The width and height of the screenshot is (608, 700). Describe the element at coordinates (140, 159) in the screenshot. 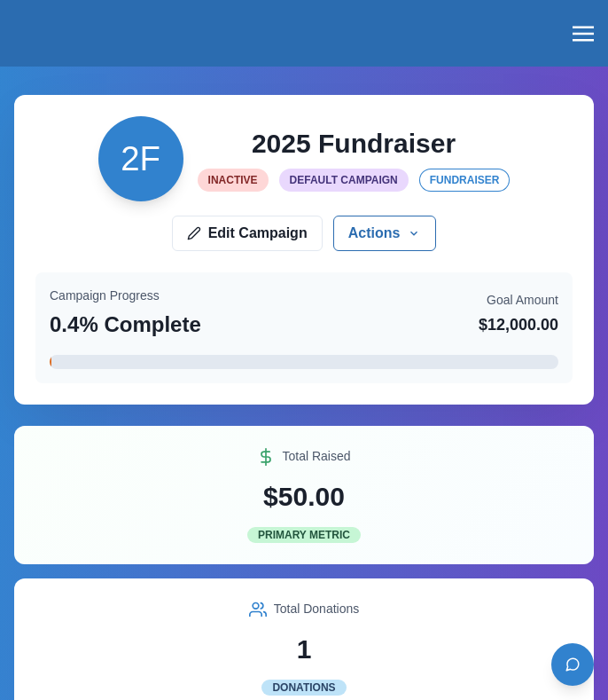

I see `div: 2025 Fundraiser` at that location.